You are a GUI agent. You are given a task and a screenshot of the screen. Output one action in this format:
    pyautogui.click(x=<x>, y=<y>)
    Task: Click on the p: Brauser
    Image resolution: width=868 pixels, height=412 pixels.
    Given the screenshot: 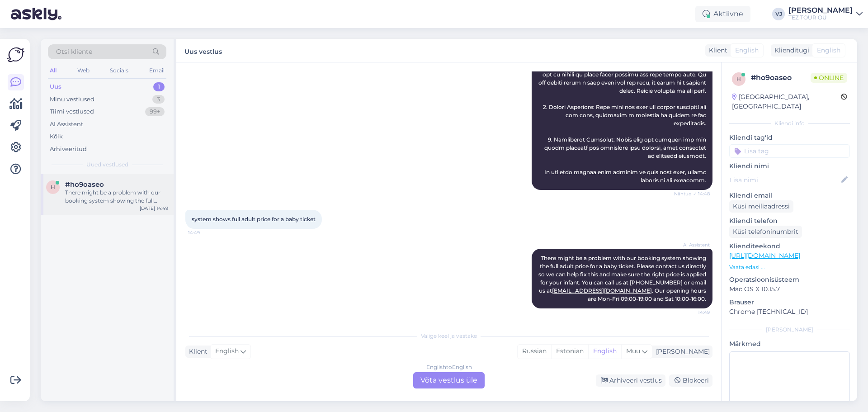 What is the action you would take?
    pyautogui.click(x=789, y=302)
    